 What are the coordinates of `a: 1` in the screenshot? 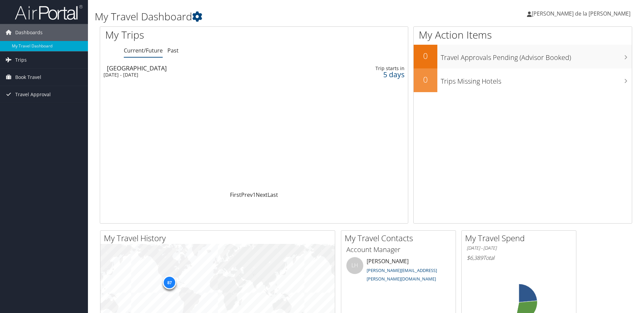 It's located at (254, 195).